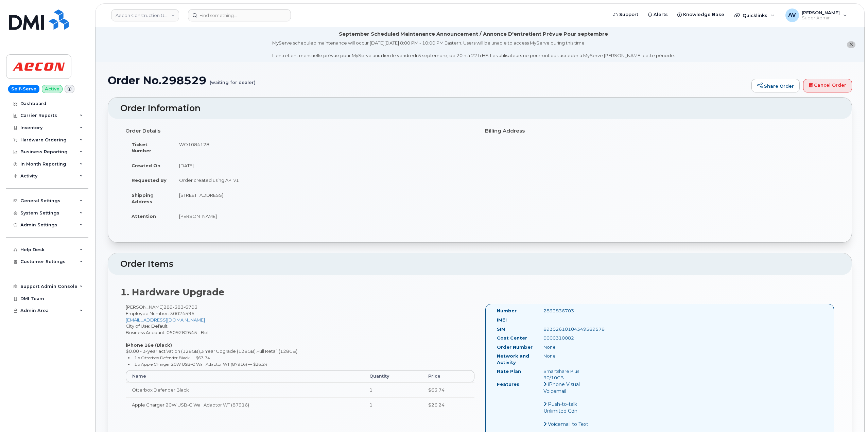  Describe the element at coordinates (201, 364) in the screenshot. I see `small: 1 x Apple Charger 20W USB-C Wall Adaptor WT (87916) — $26.24` at that location.